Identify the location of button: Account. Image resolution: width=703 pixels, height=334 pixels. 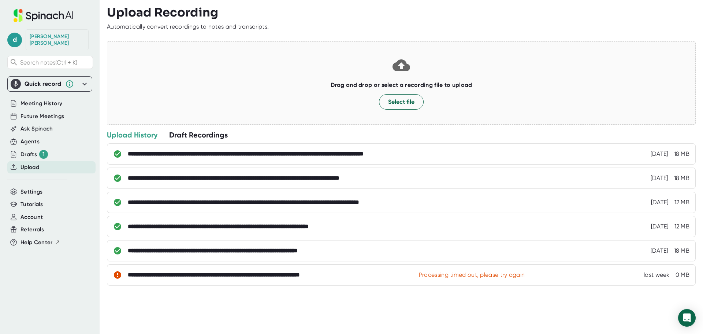
(31, 217).